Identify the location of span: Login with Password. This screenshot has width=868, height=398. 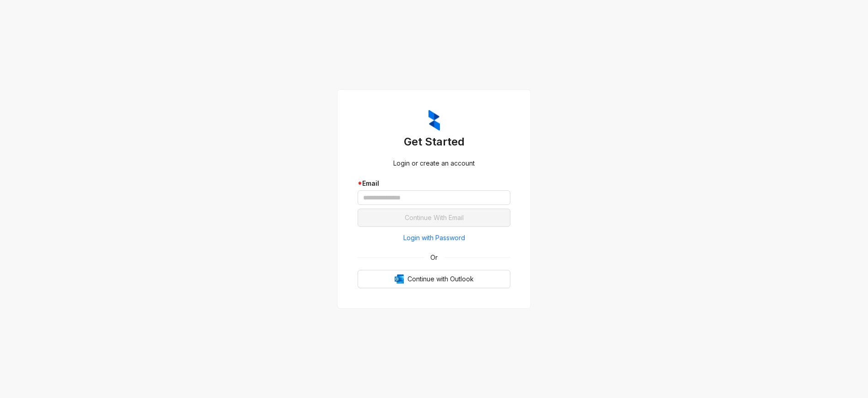
(434, 238).